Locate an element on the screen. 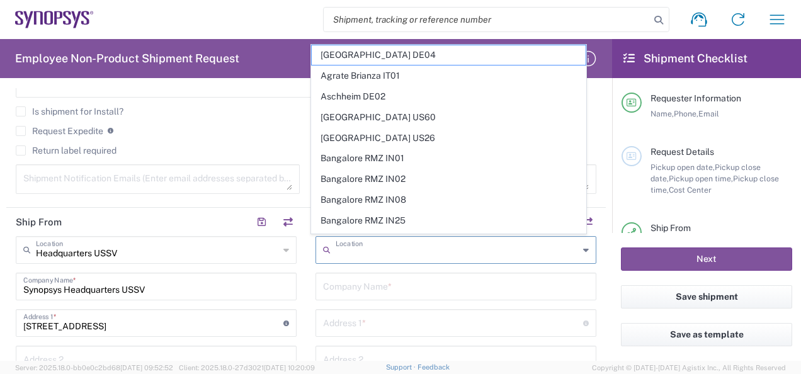  label: Request Expedite is located at coordinates (59, 131).